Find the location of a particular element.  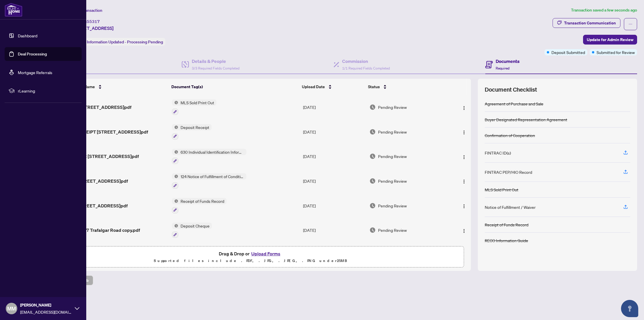

div: RECO Information Guide is located at coordinates (506, 241).